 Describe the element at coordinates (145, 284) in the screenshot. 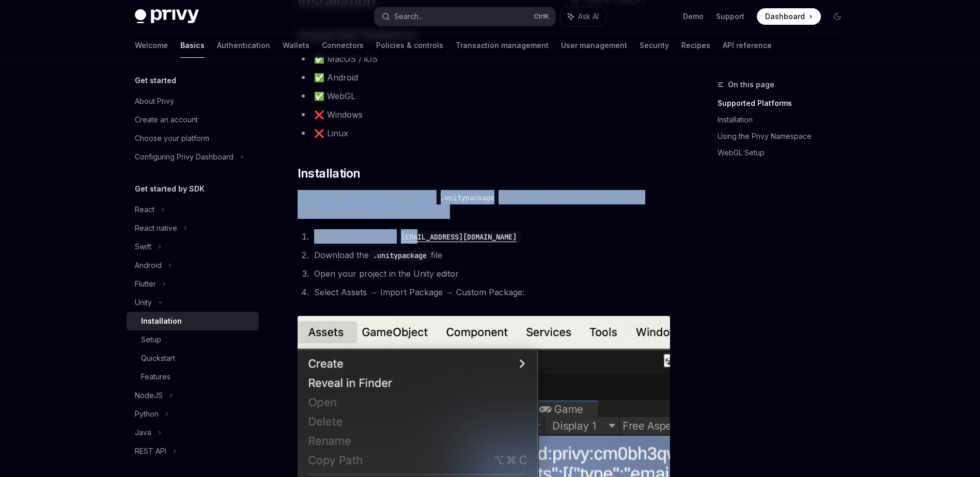

I see `div: Flutter` at that location.